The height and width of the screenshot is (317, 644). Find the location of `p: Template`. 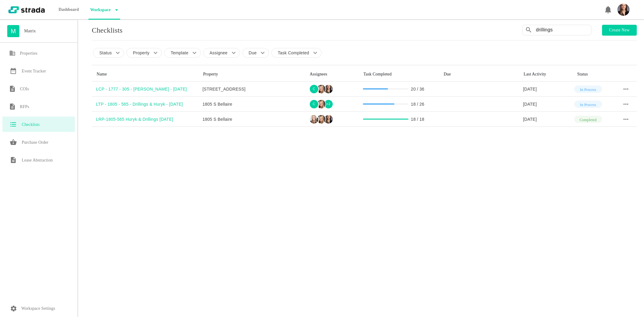

p: Template is located at coordinates (179, 53).